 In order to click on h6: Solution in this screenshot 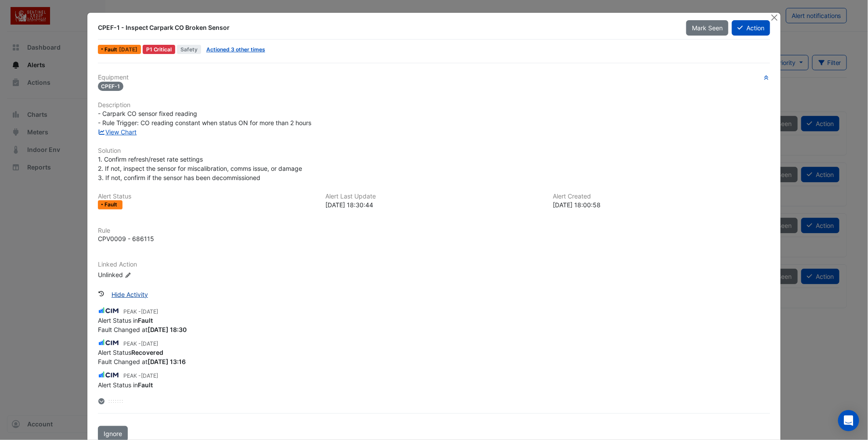, I will do `click(434, 151)`.